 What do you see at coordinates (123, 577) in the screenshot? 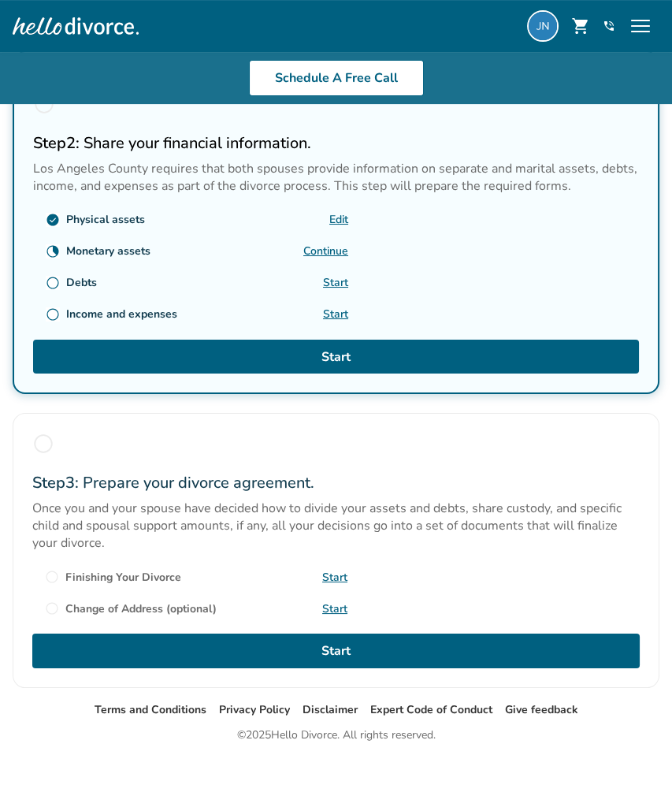
I see `div: Finishing Your Divorce` at bounding box center [123, 577].